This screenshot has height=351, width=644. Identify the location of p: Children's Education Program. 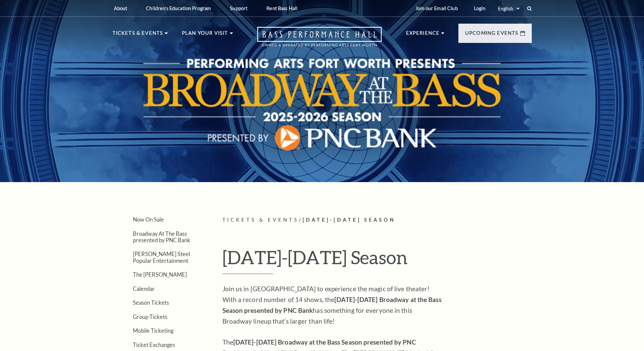
(179, 8).